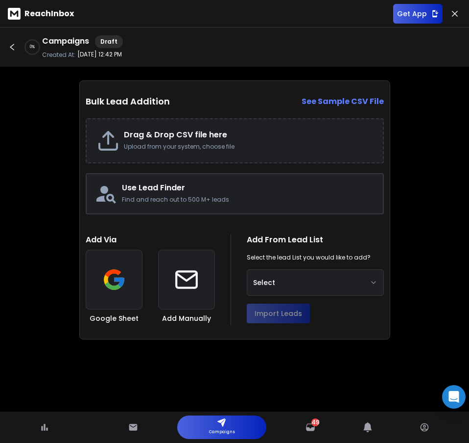 The width and height of the screenshot is (469, 443). I want to click on div: Open Intercom Messenger, so click(454, 396).